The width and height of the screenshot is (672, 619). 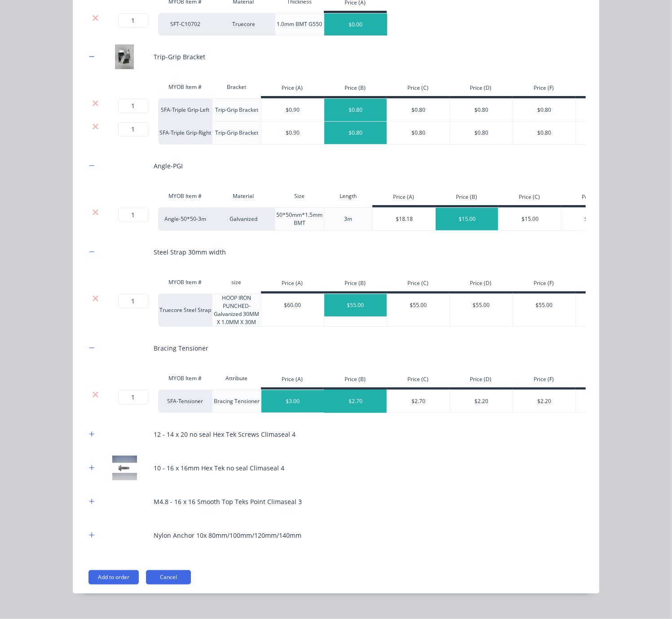 What do you see at coordinates (236, 87) in the screenshot?
I see `div: Bracket` at bounding box center [236, 87].